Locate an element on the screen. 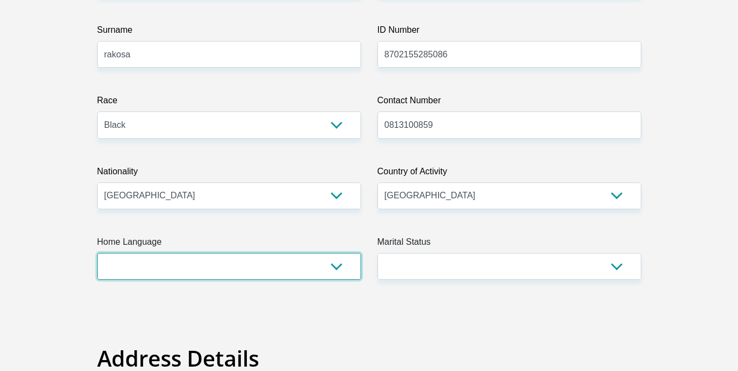  label: Race is located at coordinates (229, 103).